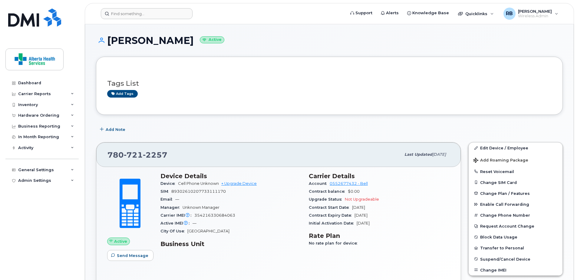  I want to click on h3: Tags List, so click(330, 83).